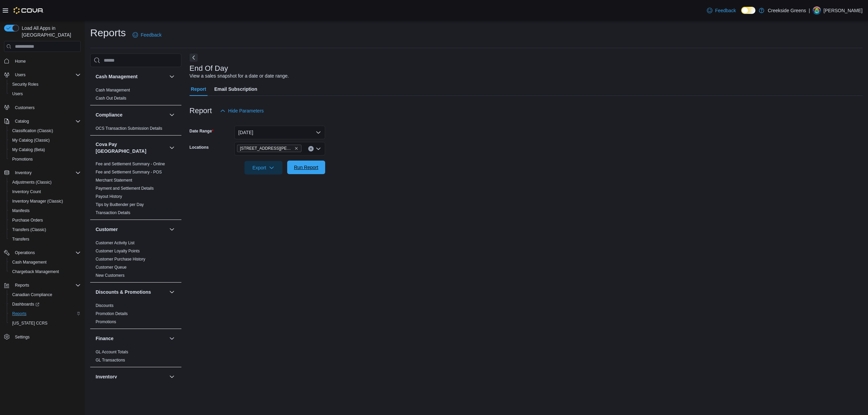 This screenshot has height=415, width=868. What do you see at coordinates (135, 358) in the screenshot?
I see `div: Finance` at bounding box center [135, 358].